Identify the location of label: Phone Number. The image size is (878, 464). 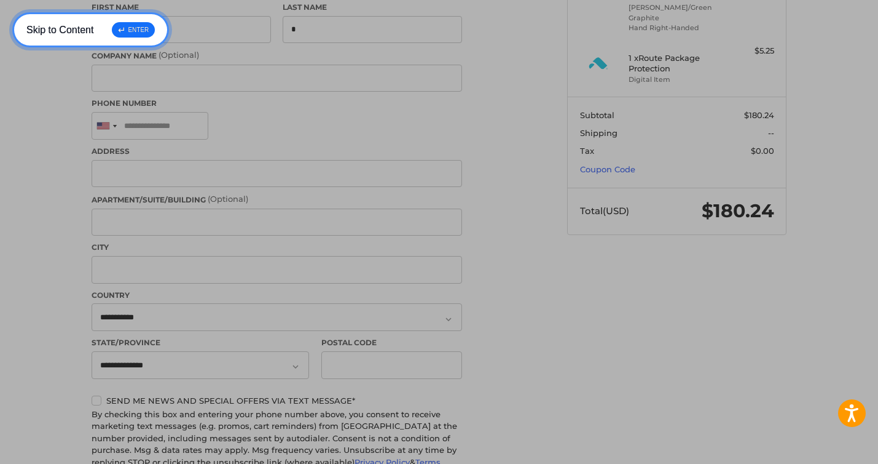
(277, 103).